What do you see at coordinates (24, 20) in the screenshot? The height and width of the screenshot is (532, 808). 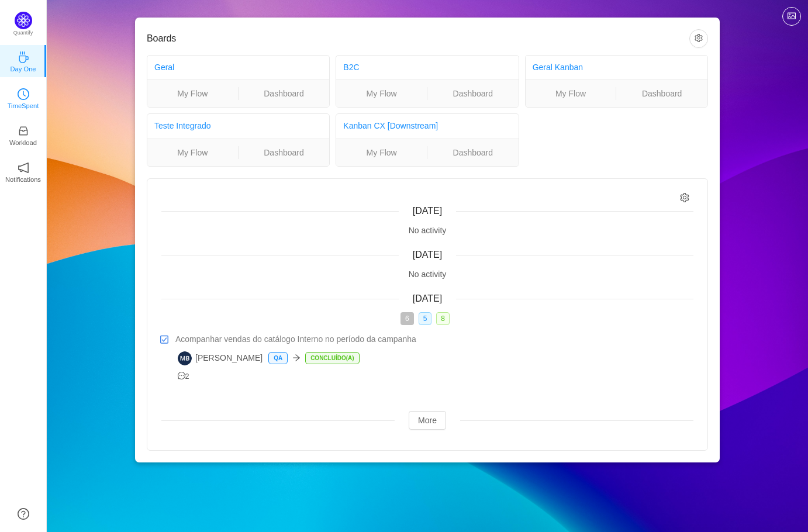 I see `img: Quantify` at bounding box center [24, 20].